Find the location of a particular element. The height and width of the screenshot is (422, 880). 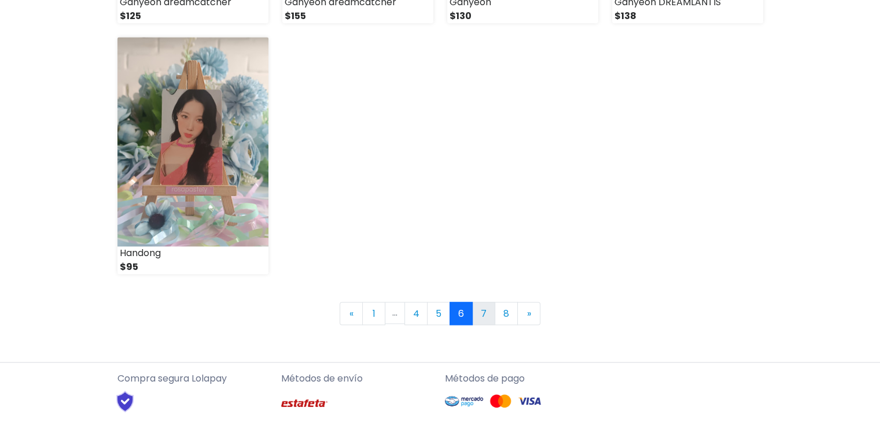

div: $125 is located at coordinates (193, 16).